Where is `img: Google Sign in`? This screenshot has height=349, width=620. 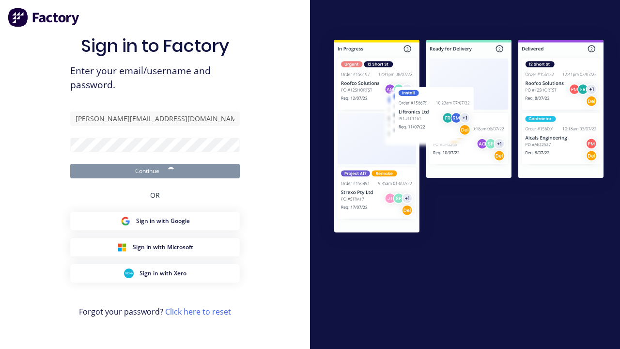
img: Google Sign in is located at coordinates (125, 221).